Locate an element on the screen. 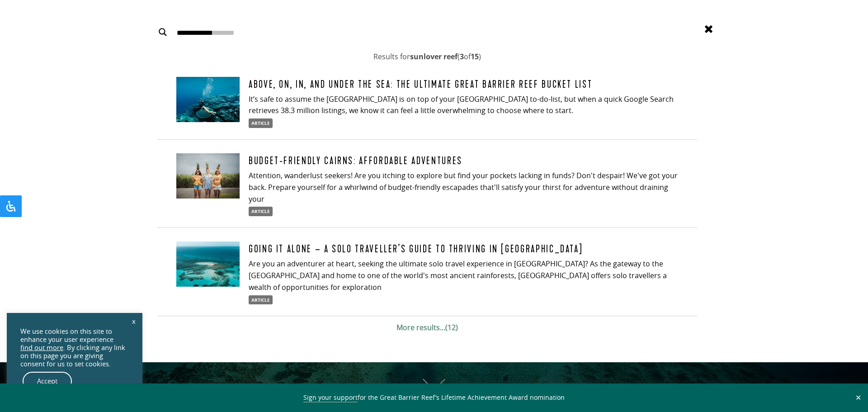  a: Sign your support is located at coordinates (330, 397).